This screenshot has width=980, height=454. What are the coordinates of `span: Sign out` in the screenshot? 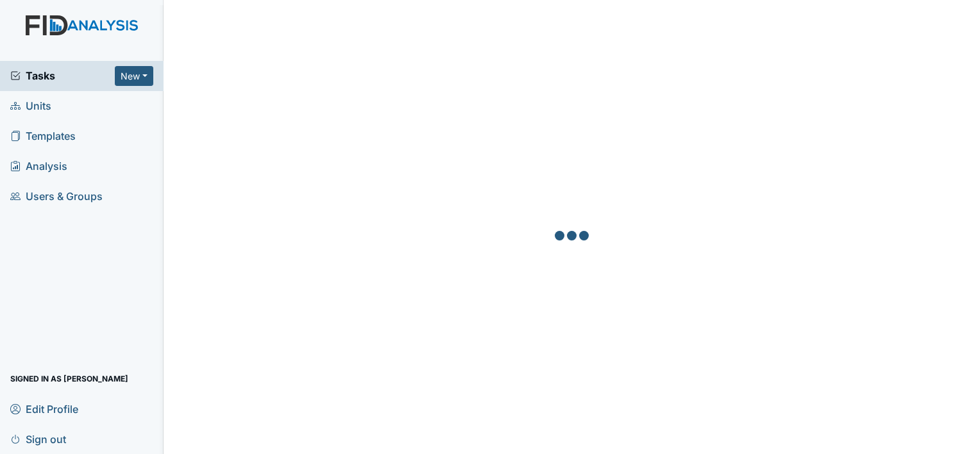 It's located at (38, 439).